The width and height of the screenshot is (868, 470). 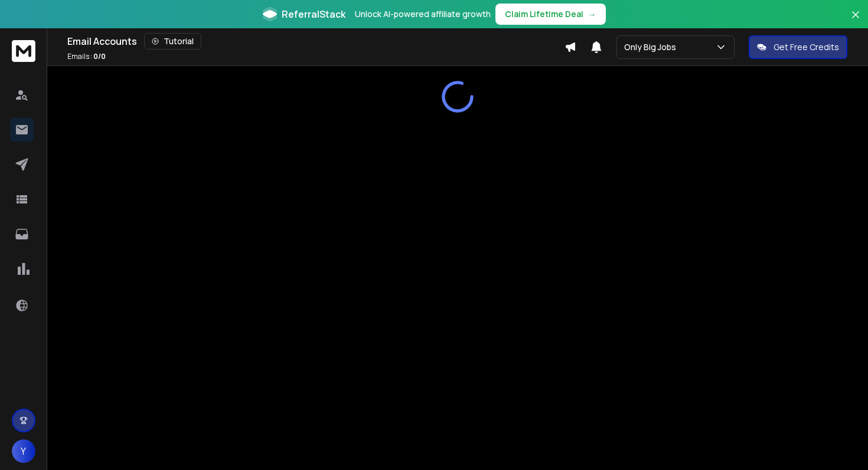 What do you see at coordinates (316, 42) in the screenshot?
I see `div: Email Accounts` at bounding box center [316, 42].